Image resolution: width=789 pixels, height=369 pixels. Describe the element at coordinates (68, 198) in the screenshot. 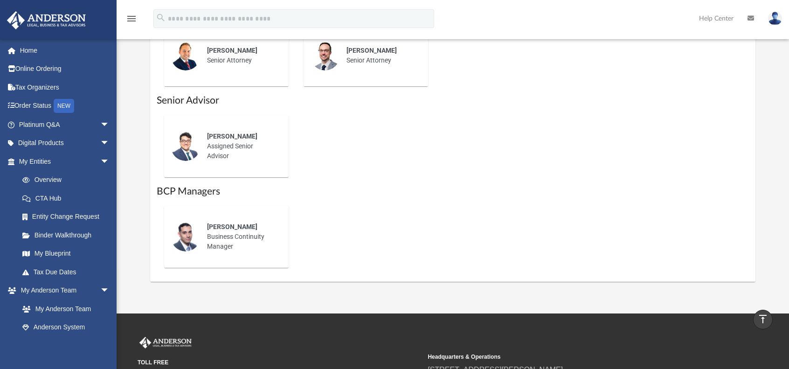

I see `a: CTA Hub` at that location.